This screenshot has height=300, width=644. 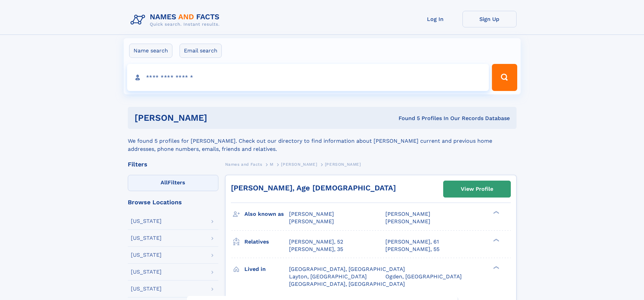 I want to click on button: Search Button, so click(x=504, y=78).